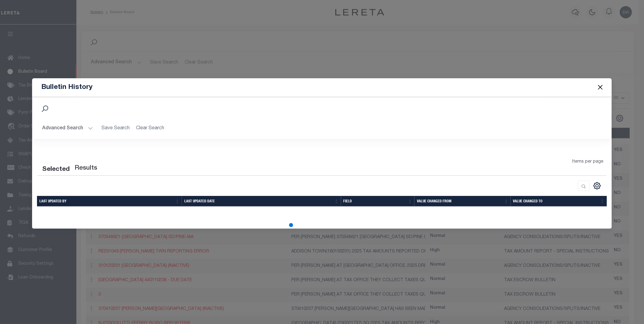 The width and height of the screenshot is (644, 324). Describe the element at coordinates (559, 201) in the screenshot. I see `th: Value changed to` at that location.